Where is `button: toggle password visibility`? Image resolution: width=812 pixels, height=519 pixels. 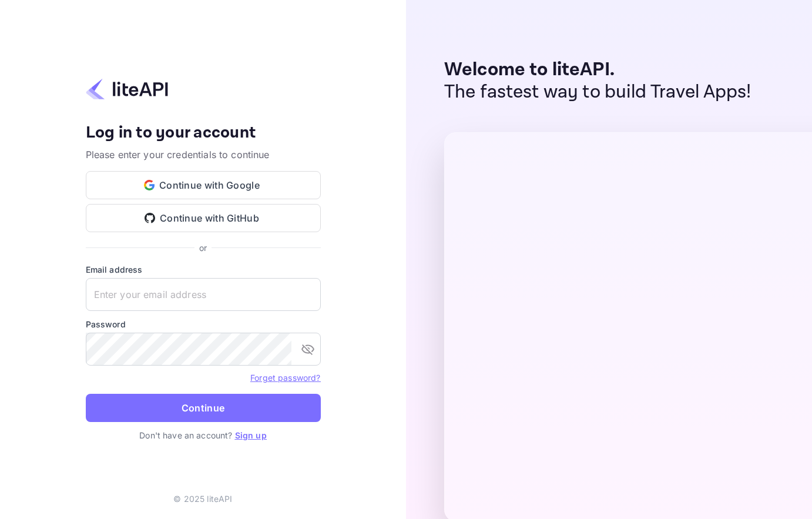
button: toggle password visibility is located at coordinates (308, 349).